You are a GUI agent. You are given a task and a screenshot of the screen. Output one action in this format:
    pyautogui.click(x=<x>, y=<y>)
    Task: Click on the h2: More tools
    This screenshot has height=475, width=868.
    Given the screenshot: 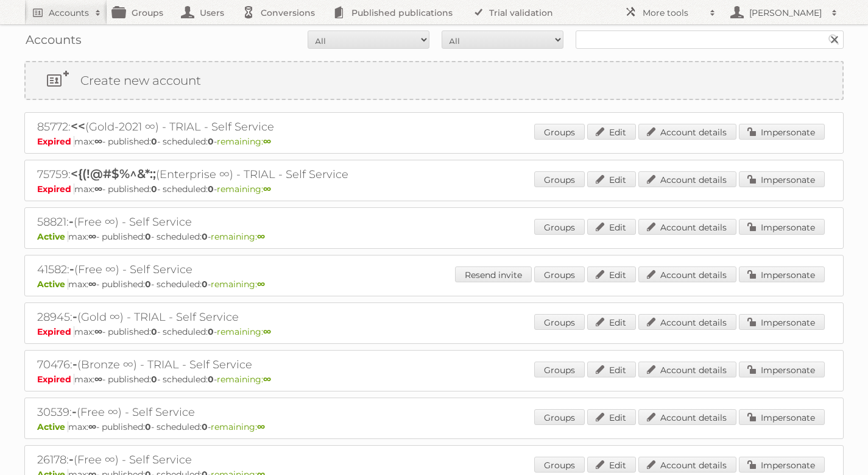 What is the action you would take?
    pyautogui.click(x=673, y=13)
    